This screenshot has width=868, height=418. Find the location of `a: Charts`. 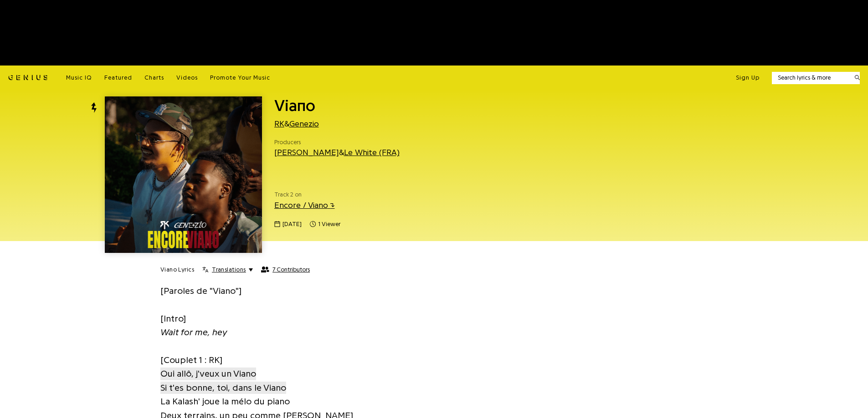

a: Charts is located at coordinates (154, 78).